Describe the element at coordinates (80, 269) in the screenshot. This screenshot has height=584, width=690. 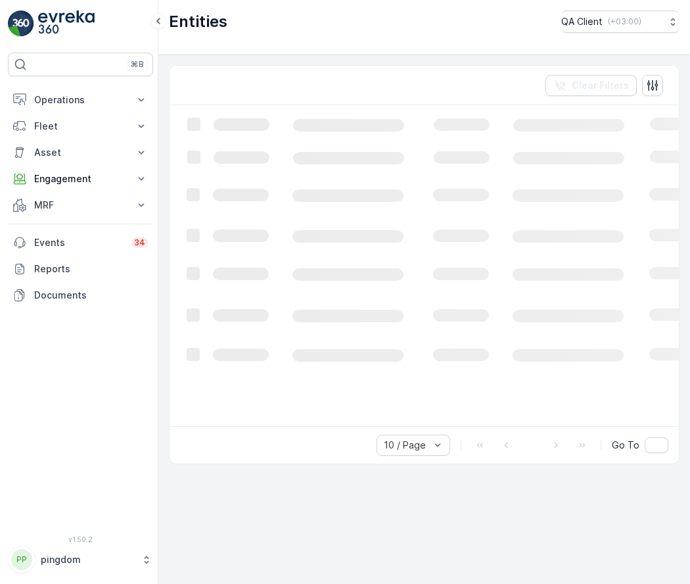
I see `a: Reports` at that location.